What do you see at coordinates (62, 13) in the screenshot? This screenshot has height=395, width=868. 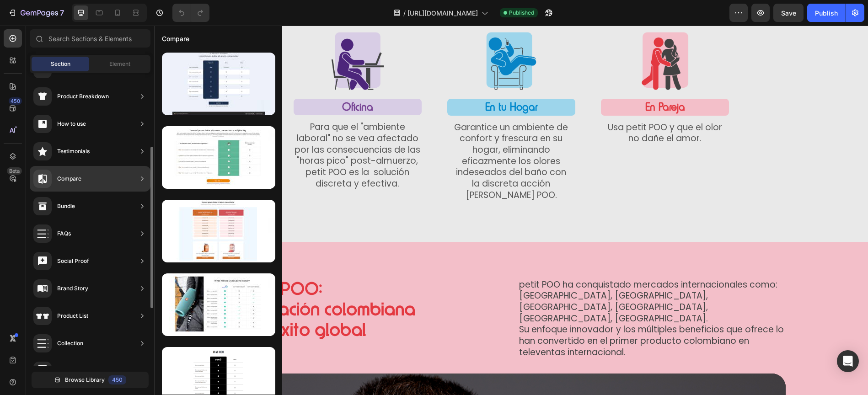 I see `p: 7` at bounding box center [62, 13].